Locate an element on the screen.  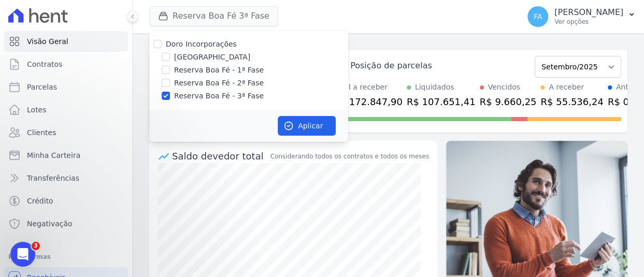
label: Reserva Boa Fé - 1ª Fase is located at coordinates (219, 70).